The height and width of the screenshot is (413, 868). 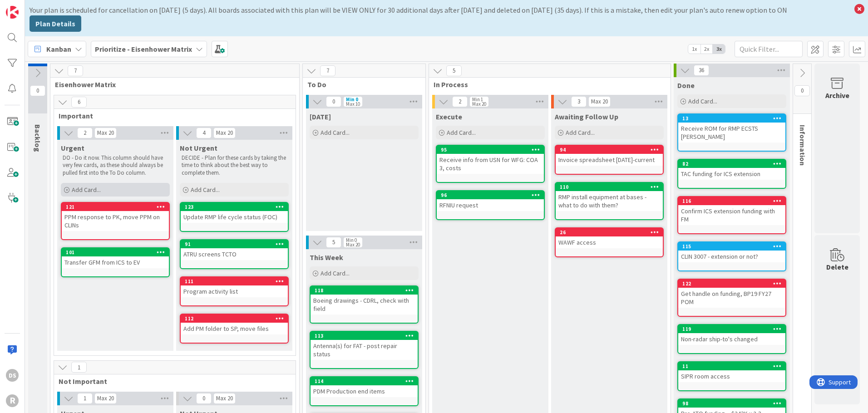 What do you see at coordinates (732, 256) in the screenshot?
I see `div: CLIN 3007 - extension or not?` at bounding box center [732, 256].